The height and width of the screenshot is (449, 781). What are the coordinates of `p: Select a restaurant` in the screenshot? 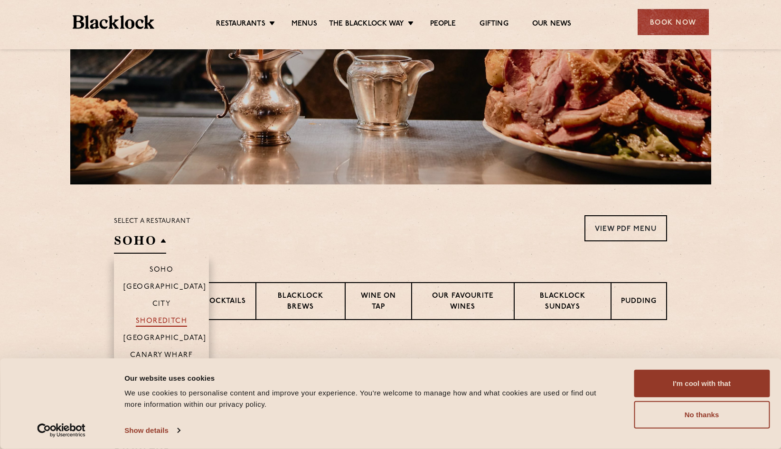 It's located at (152, 222).